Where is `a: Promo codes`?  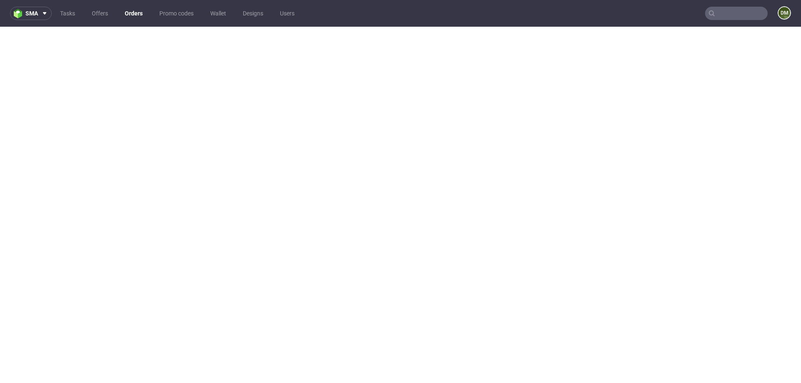 a: Promo codes is located at coordinates (176, 13).